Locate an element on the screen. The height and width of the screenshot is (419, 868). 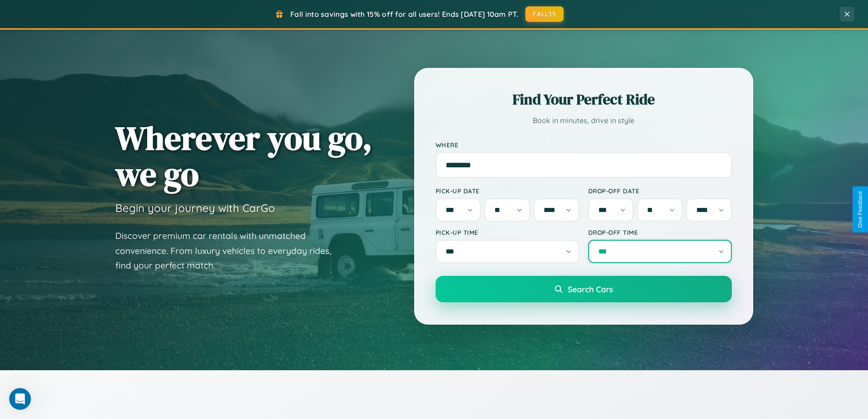
p: Book in minutes, drive in style is located at coordinates (583, 121).